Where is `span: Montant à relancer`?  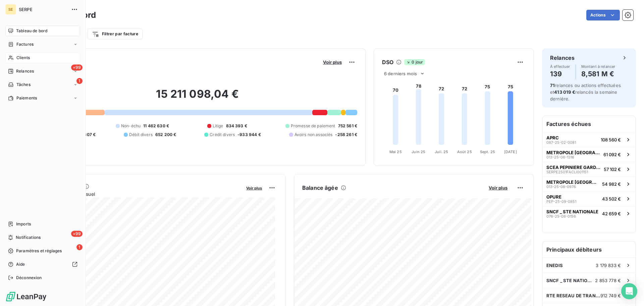 span: Montant à relancer is located at coordinates (599, 66).